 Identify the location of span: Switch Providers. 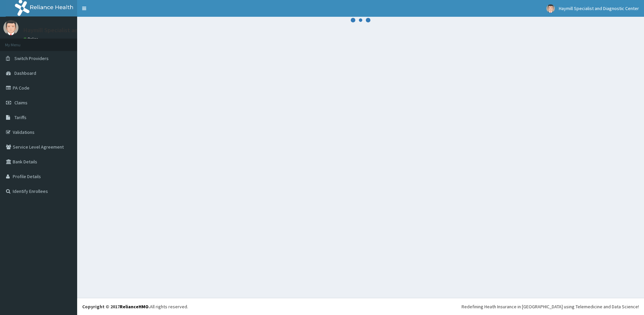
(32, 58).